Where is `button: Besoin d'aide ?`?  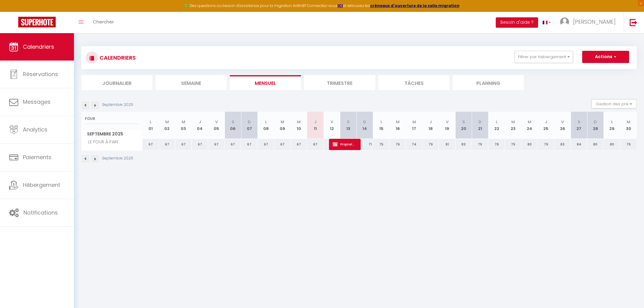 button: Besoin d'aide ? is located at coordinates (517, 23).